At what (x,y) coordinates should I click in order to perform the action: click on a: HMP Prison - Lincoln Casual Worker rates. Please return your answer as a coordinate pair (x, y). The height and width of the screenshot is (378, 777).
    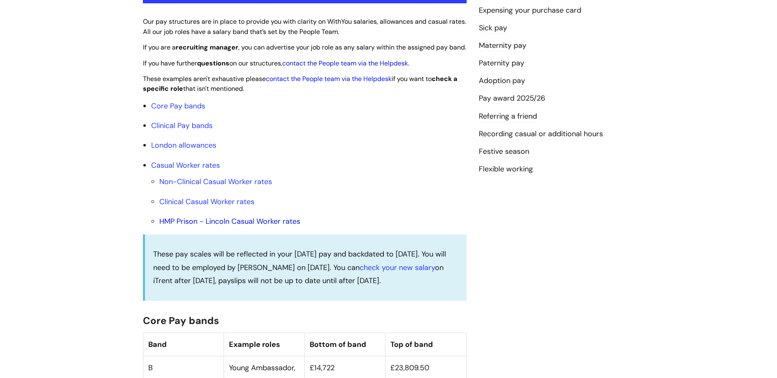
    Looking at the image, I should click on (230, 221).